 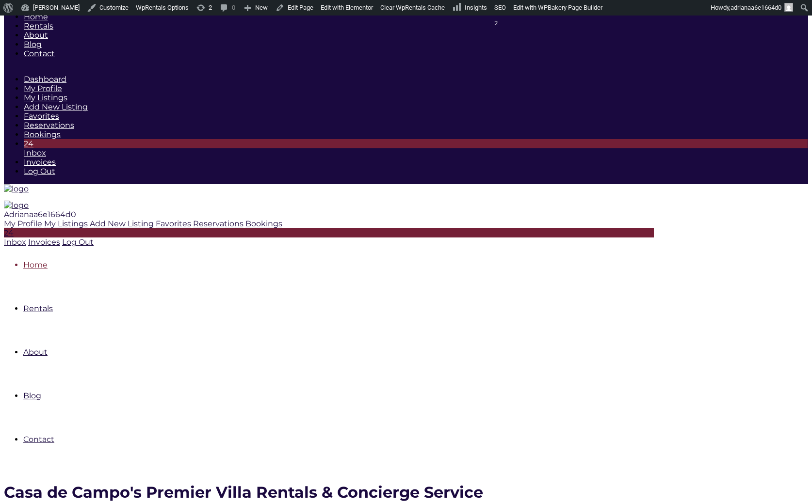 I want to click on span: adrianaa6e1664d0, so click(x=755, y=8).